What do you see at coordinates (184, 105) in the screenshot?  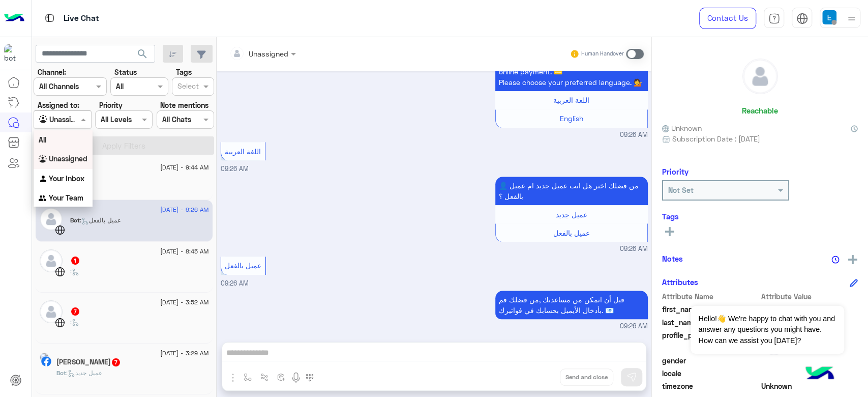 I see `label: Note mentions` at bounding box center [184, 105].